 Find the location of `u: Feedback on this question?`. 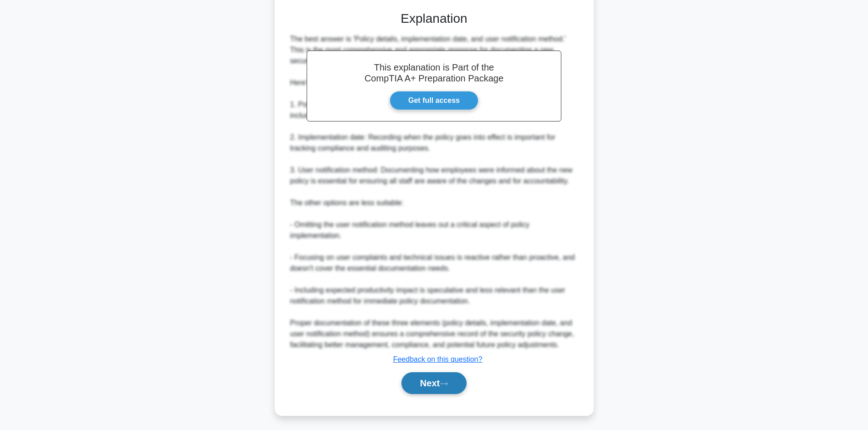

u: Feedback on this question? is located at coordinates (438, 359).